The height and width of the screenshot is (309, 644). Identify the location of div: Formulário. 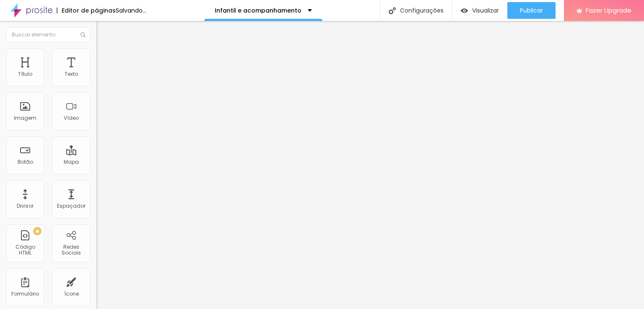
(25, 294).